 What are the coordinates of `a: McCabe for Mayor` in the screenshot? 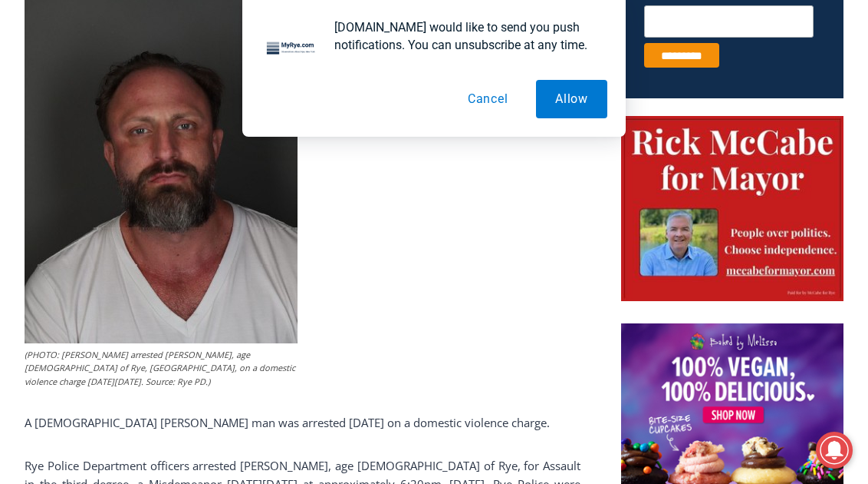 It's located at (732, 209).